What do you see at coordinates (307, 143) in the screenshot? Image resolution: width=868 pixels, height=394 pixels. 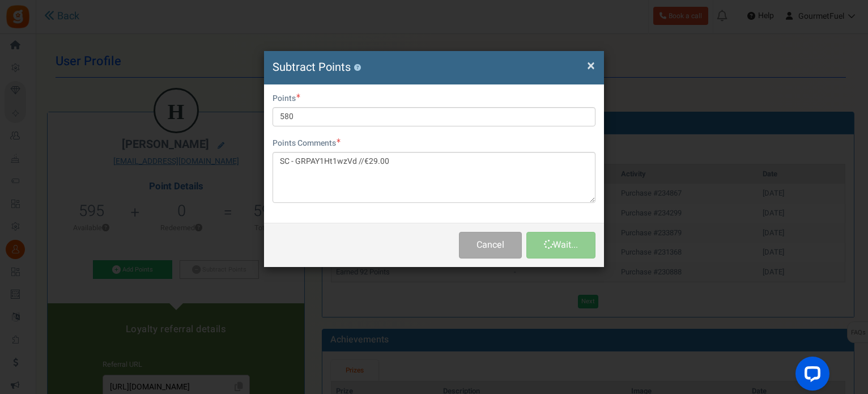 I see `label: Points Comments` at bounding box center [307, 143].